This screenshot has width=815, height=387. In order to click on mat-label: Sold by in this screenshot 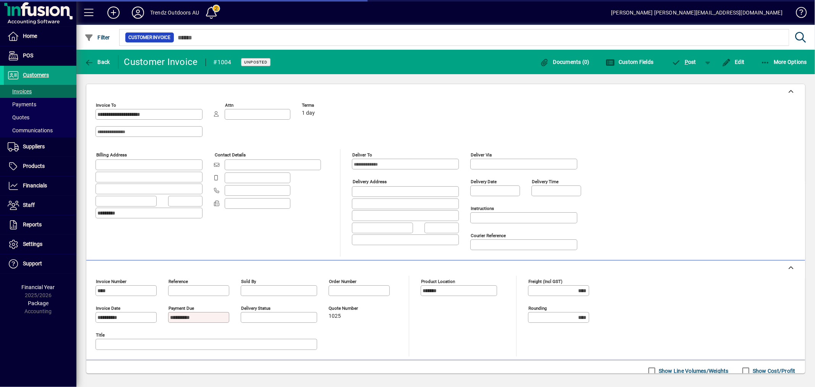, I will do `click(248, 281)`.